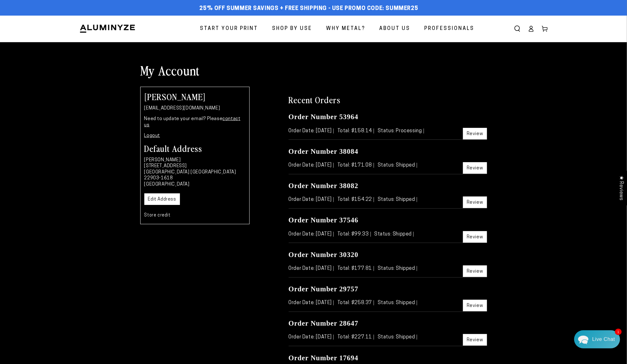  I want to click on img: John, so click(60, 18).